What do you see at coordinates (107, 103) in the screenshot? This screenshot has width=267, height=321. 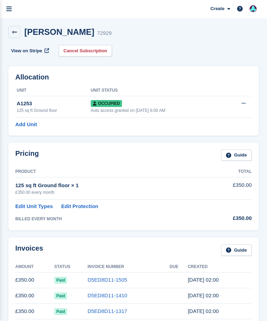 I see `span: Occupied` at bounding box center [107, 103].